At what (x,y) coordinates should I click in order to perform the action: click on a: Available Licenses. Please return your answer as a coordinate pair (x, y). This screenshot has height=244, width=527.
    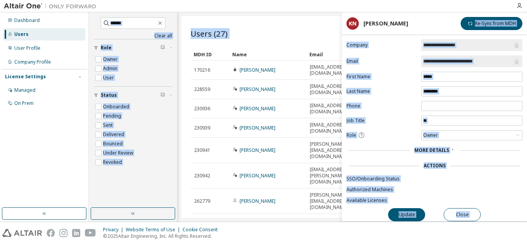
    Looking at the image, I should click on (435, 201).